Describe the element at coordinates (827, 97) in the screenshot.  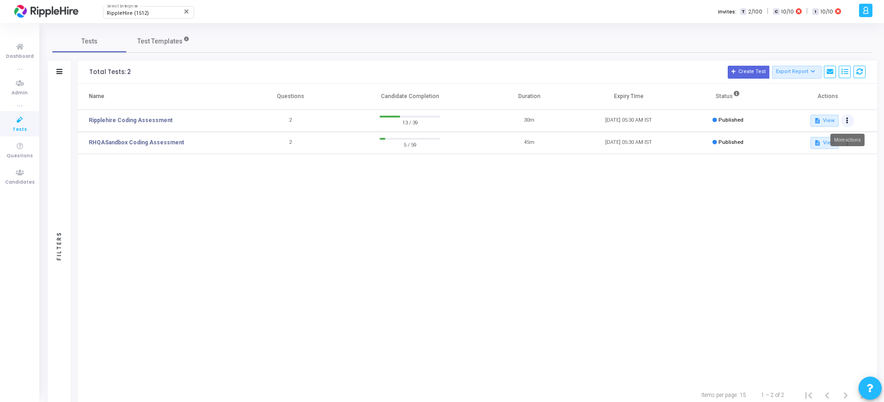
I see `th: Actions` at that location.